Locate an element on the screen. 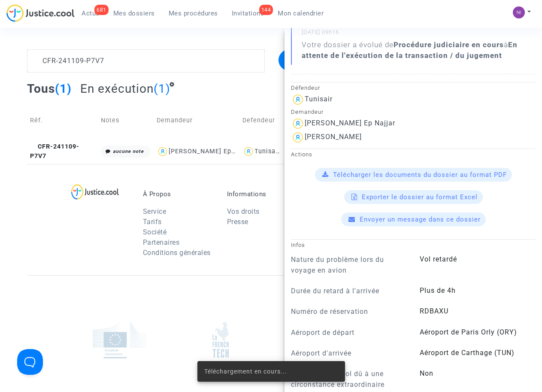 This screenshot has height=392, width=542. a: Vos droits is located at coordinates (244, 211).